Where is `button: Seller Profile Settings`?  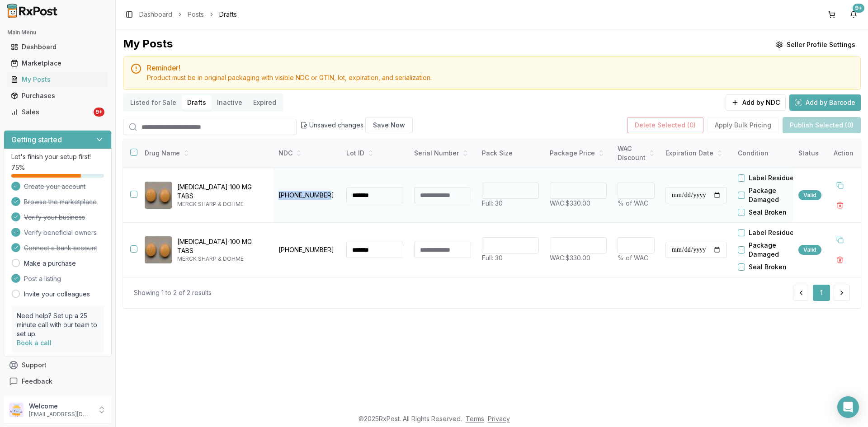 button: Seller Profile Settings is located at coordinates (815, 44).